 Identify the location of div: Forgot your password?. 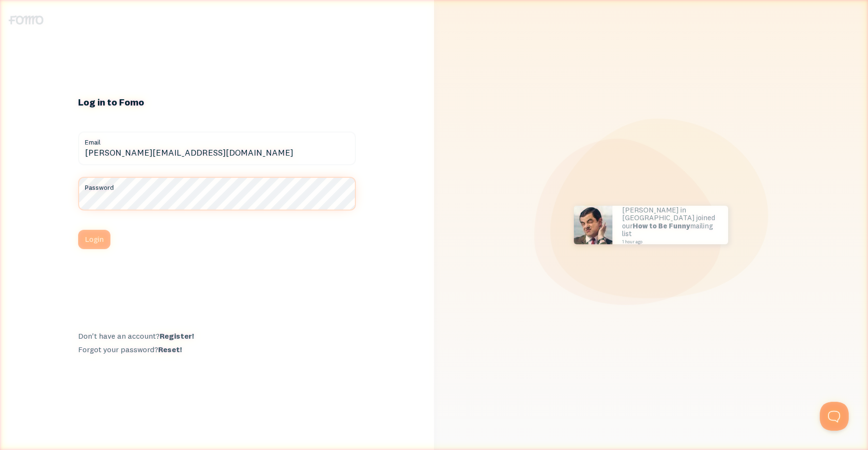
(217, 349).